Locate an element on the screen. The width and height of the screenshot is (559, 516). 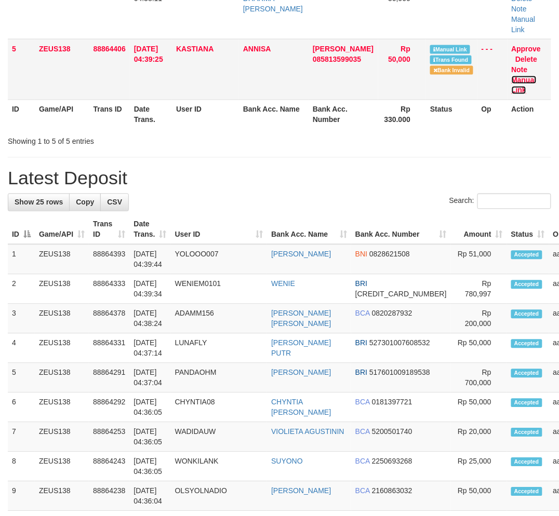
td: 88864378 is located at coordinates (109, 319).